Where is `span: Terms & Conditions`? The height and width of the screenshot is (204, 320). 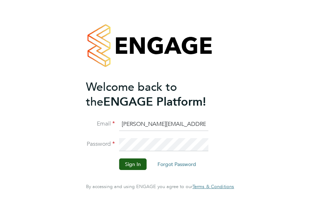
span: Terms & Conditions is located at coordinates (213, 186).